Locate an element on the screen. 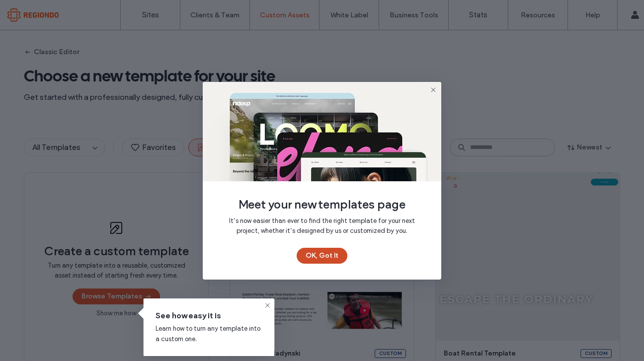 The image size is (644, 361). span: Meet your new templates page is located at coordinates (322, 205).